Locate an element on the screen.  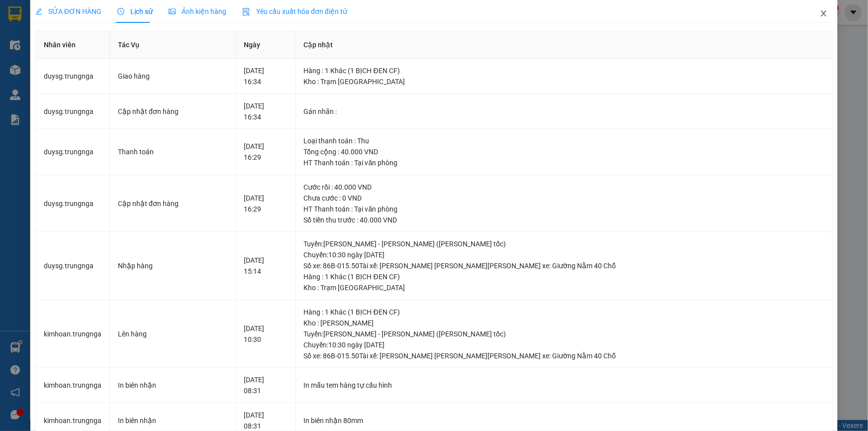
span: edit is located at coordinates (39, 11).